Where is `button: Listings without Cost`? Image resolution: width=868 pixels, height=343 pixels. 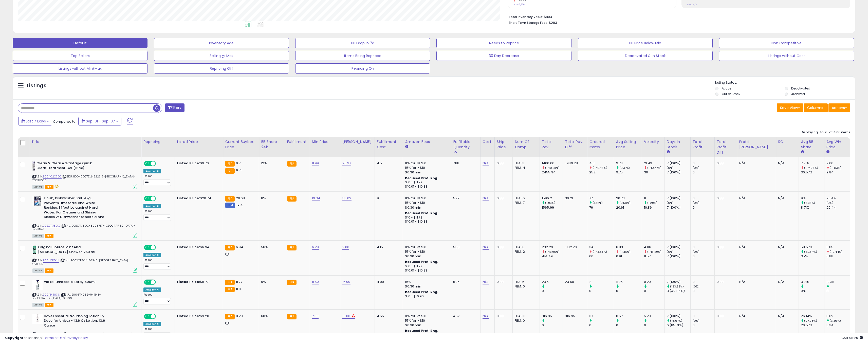
button: Listings without Cost is located at coordinates (786, 55).